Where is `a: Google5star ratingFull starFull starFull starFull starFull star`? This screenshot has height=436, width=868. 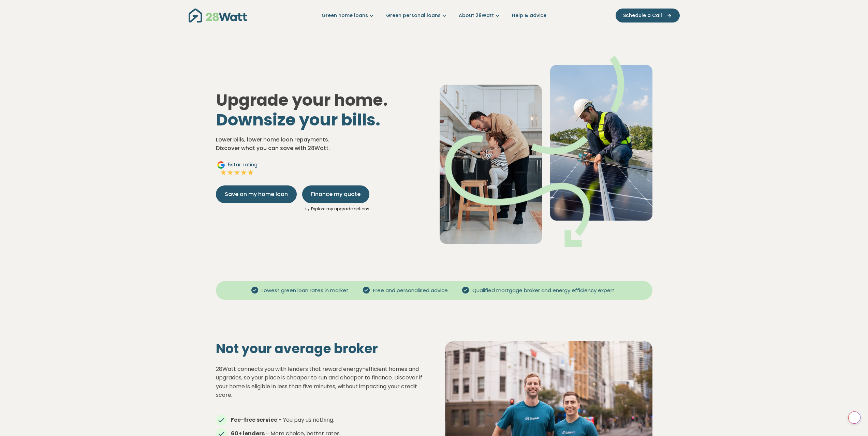 a: Google5star ratingFull starFull starFull starFull starFull star is located at coordinates (237, 169).